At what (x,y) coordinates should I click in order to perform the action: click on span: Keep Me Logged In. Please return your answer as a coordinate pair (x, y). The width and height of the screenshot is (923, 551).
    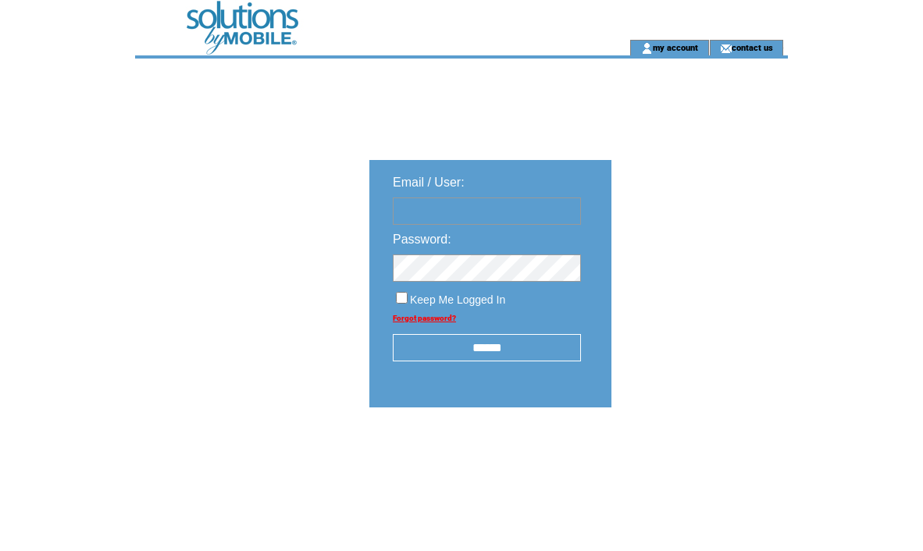
    Looking at the image, I should click on (458, 300).